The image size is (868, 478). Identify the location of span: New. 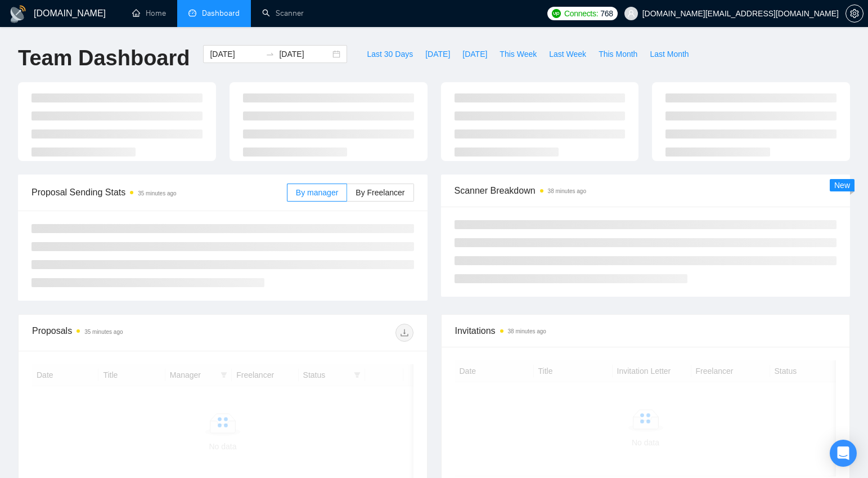
(842, 185).